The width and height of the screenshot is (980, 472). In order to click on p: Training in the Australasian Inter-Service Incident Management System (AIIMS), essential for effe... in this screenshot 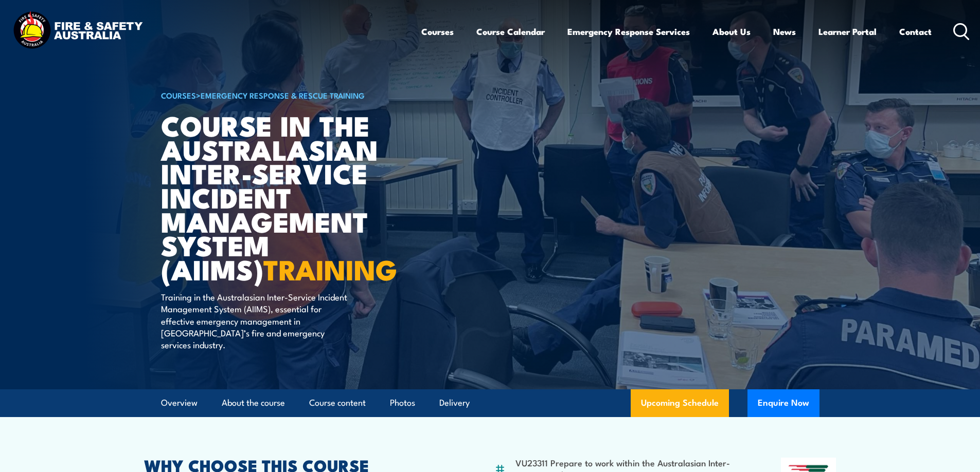, I will do `click(254, 321)`.